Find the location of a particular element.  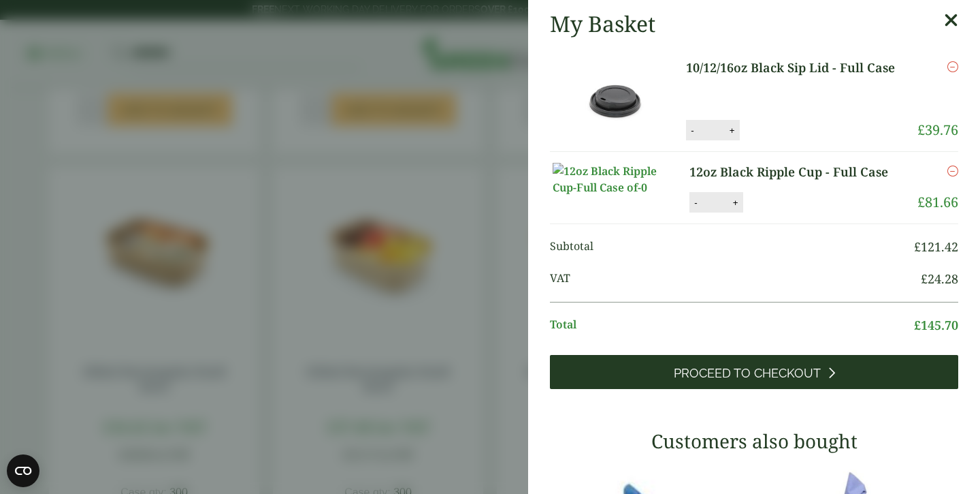

button: Open CMP widget is located at coordinates (23, 471).